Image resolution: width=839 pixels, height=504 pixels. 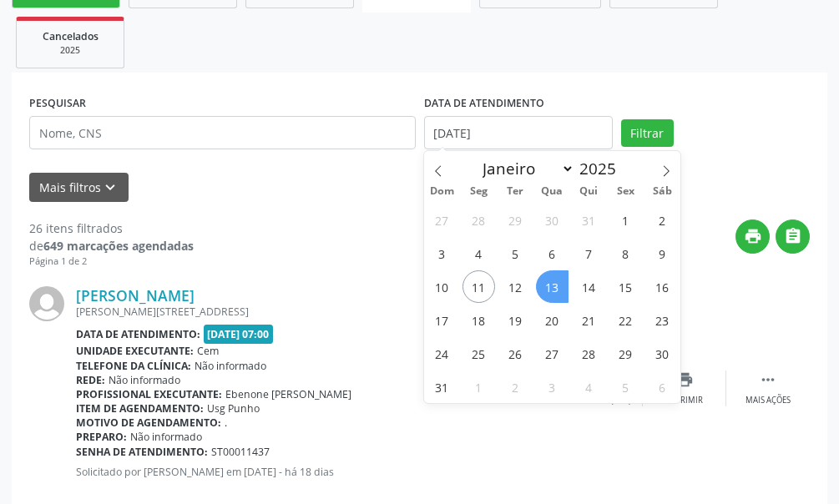 I want to click on img: img, so click(x=47, y=304).